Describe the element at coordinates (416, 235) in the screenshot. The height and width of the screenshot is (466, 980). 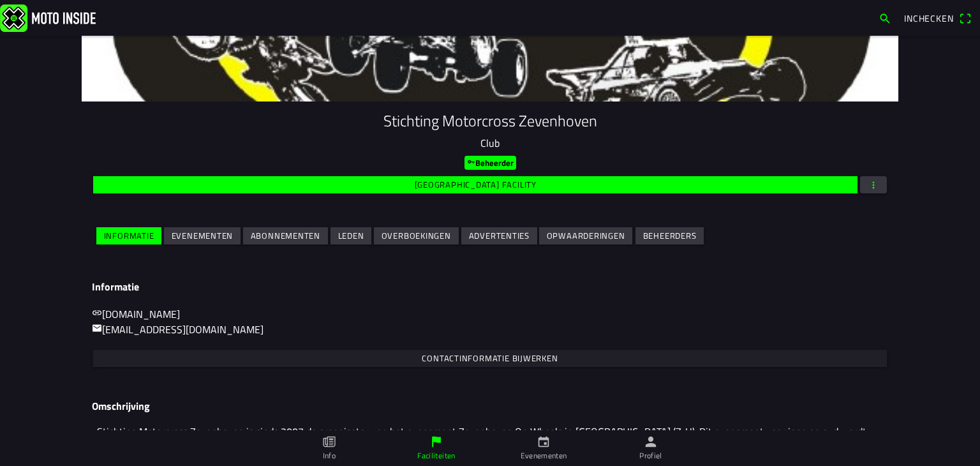
I see `ion-button: Overboekingen` at that location.